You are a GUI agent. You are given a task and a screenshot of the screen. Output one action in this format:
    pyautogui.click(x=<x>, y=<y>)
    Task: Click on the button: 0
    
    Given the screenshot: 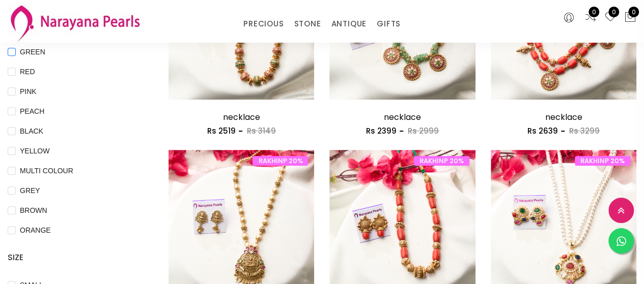 What is the action you would take?
    pyautogui.click(x=630, y=17)
    